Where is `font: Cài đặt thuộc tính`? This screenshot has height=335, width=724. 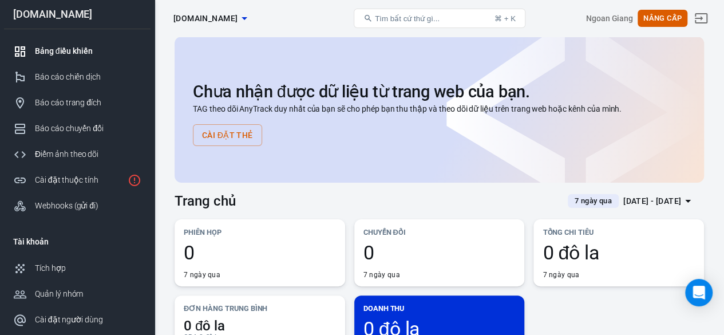 font: Cài đặt thuộc tính is located at coordinates (66, 180).